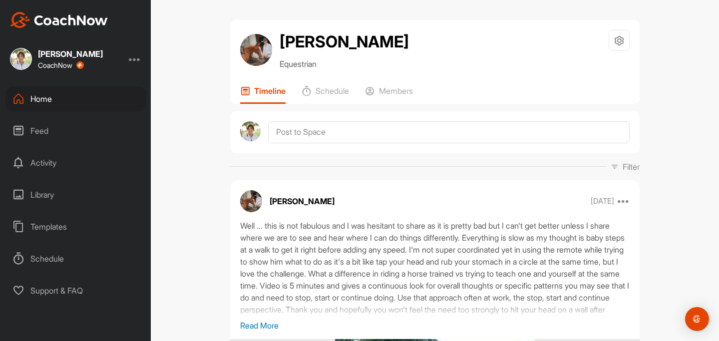 The image size is (719, 341). Describe the element at coordinates (76, 227) in the screenshot. I see `div: Templates` at that location.